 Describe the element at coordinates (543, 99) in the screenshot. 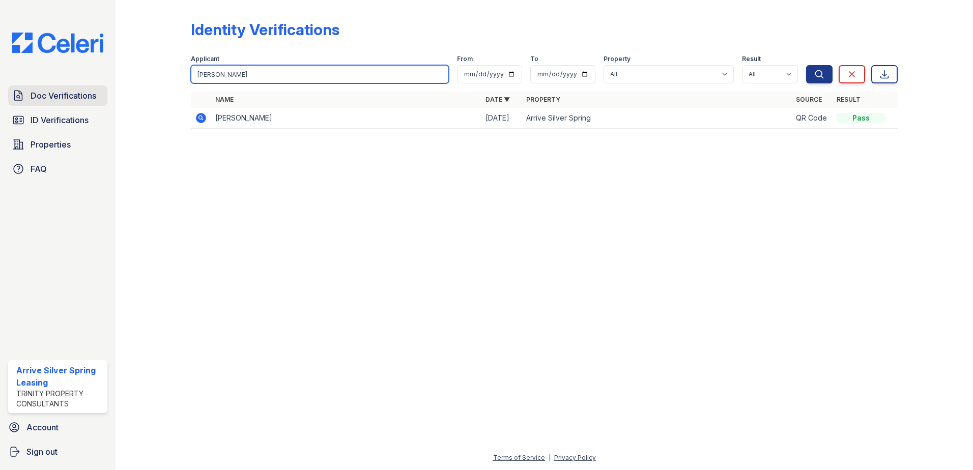

I see `a: Property` at that location.